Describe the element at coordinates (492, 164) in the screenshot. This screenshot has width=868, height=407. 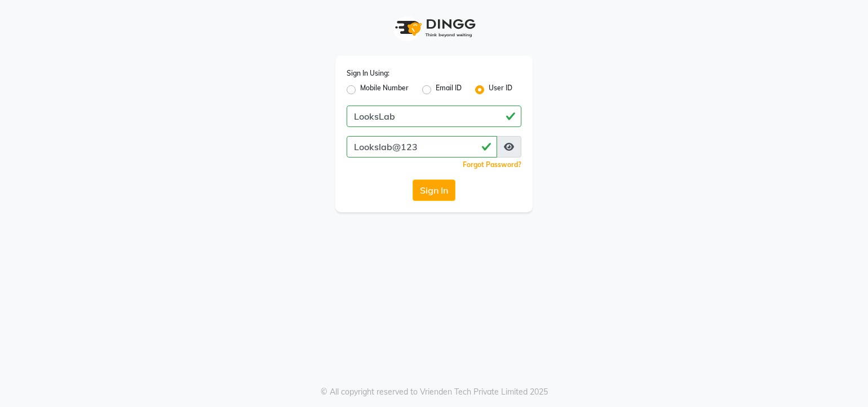
I see `a: Forgot Password?` at that location.